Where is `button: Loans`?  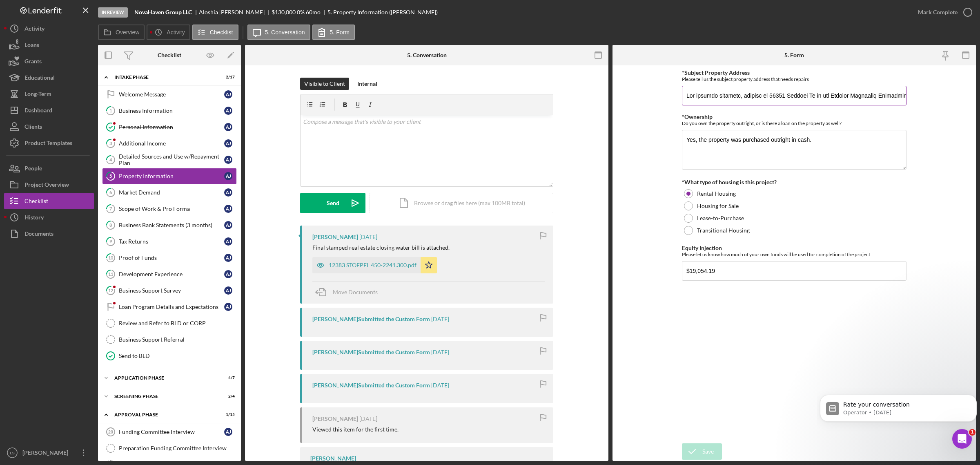 button: Loans is located at coordinates (49, 45).